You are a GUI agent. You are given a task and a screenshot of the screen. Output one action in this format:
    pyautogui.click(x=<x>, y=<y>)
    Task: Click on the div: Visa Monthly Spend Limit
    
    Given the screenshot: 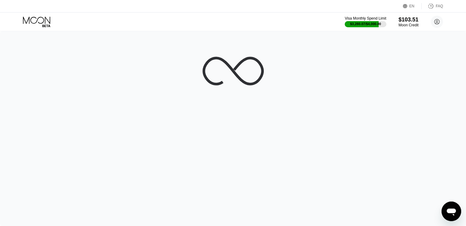 What is the action you would take?
    pyautogui.click(x=365, y=18)
    